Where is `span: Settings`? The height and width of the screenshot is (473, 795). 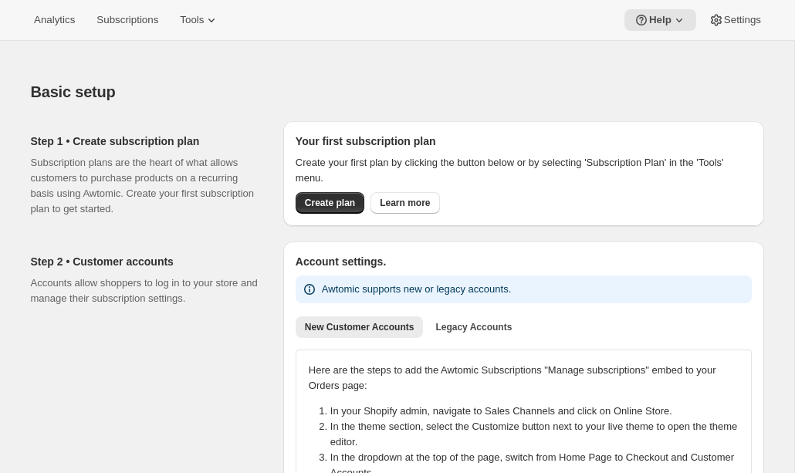
span: Settings is located at coordinates (742, 20).